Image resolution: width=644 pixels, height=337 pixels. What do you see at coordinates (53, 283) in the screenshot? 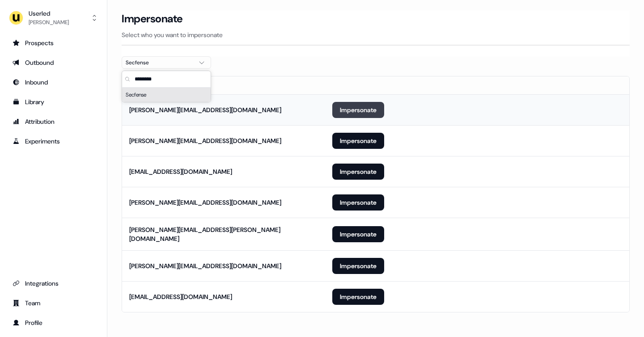
I see `a: Go to integrations` at bounding box center [53, 283].